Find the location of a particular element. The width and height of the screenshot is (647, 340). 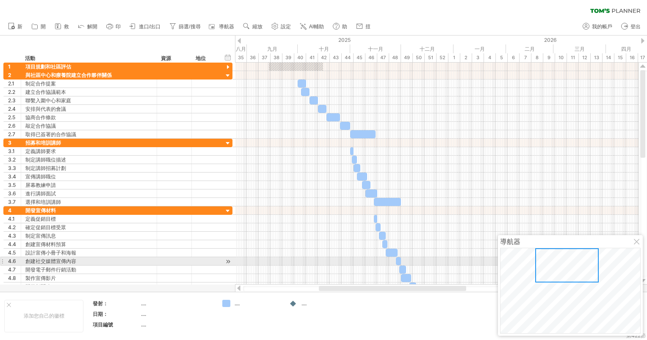

div: 資源 is located at coordinates (173, 58).